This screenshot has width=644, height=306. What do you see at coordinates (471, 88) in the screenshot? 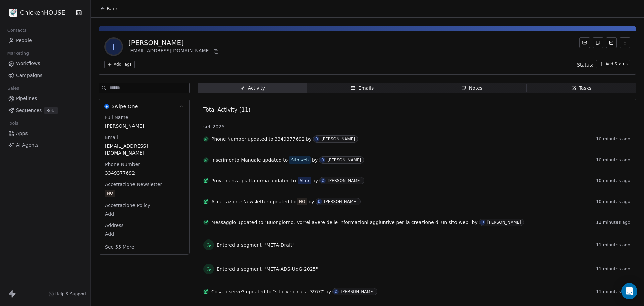
I see `div: Notes` at bounding box center [471, 88].